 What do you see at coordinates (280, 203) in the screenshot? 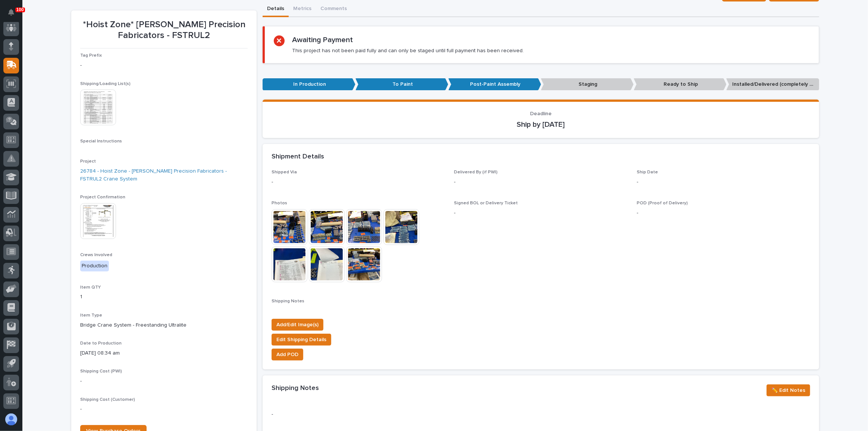
I see `span: Photos` at bounding box center [280, 203].